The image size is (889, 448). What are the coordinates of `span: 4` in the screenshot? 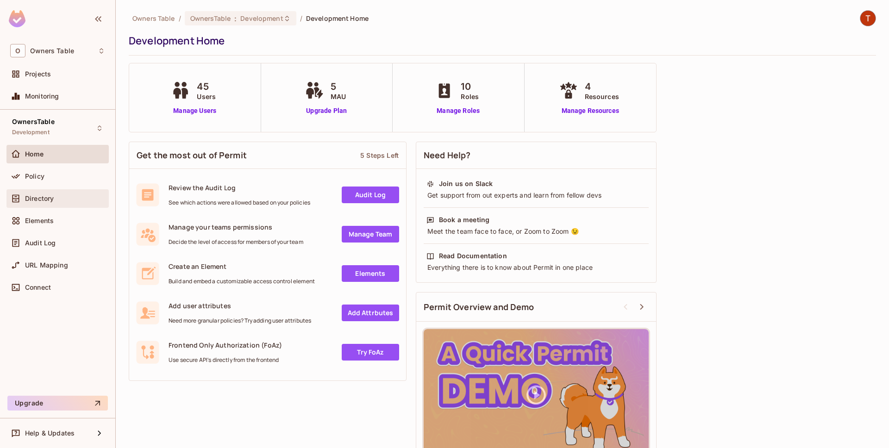 It's located at (602, 87).